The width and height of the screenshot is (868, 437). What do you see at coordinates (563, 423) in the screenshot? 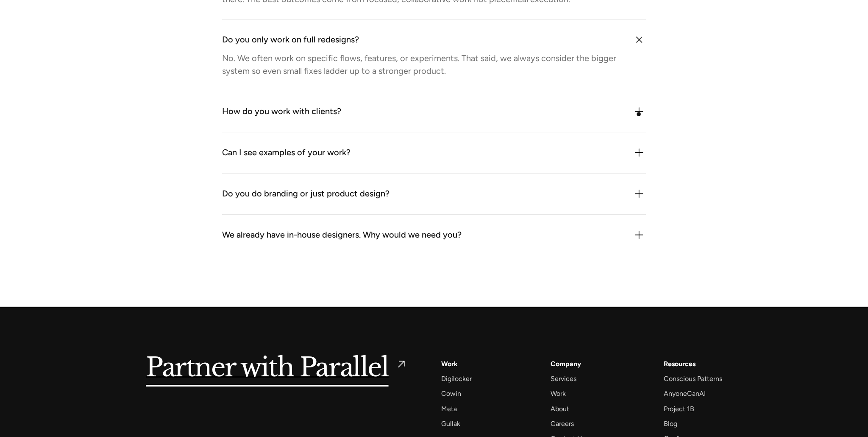
I see `div: Careers` at bounding box center [563, 423].